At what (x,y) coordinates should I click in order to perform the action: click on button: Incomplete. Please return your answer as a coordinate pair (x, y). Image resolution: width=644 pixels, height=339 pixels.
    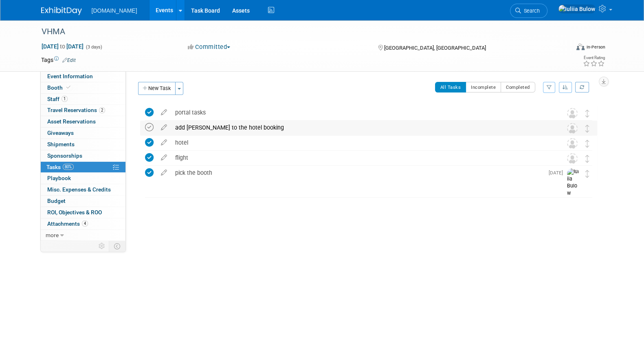
    Looking at the image, I should click on (483, 87).